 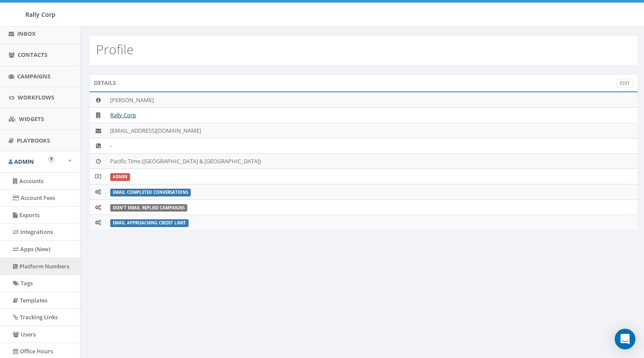 What do you see at coordinates (625, 83) in the screenshot?
I see `a: Edit` at bounding box center [625, 83].